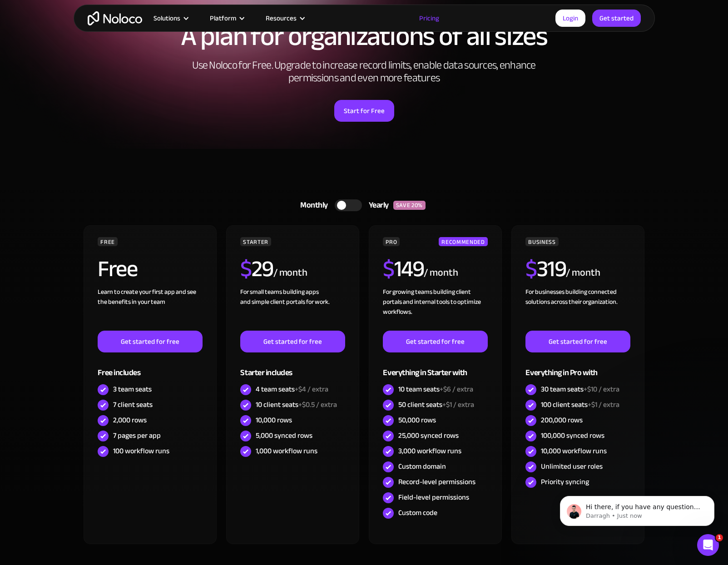  What do you see at coordinates (573, 436) in the screenshot?
I see `div: 100,000 synced rows` at bounding box center [573, 436].